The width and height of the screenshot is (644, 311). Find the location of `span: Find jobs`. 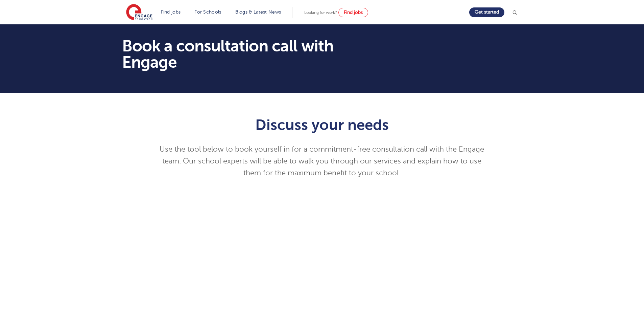

span: Find jobs is located at coordinates (353, 12).